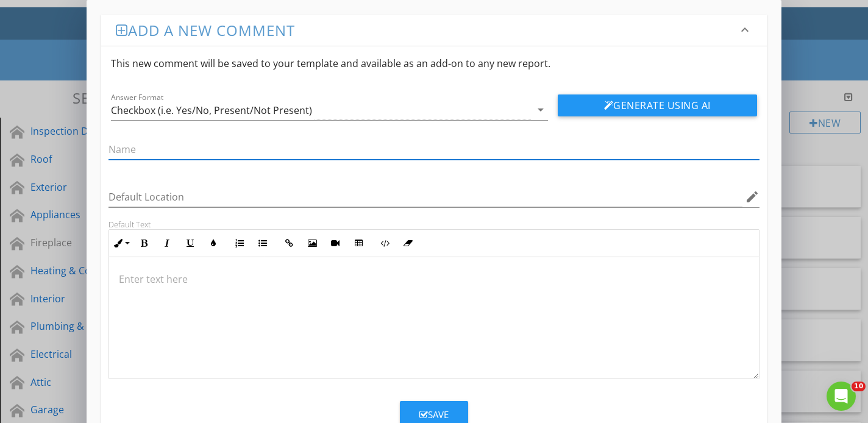 The image size is (868, 423). What do you see at coordinates (744, 30) in the screenshot?
I see `i: keyboard_arrow_down` at bounding box center [744, 30].